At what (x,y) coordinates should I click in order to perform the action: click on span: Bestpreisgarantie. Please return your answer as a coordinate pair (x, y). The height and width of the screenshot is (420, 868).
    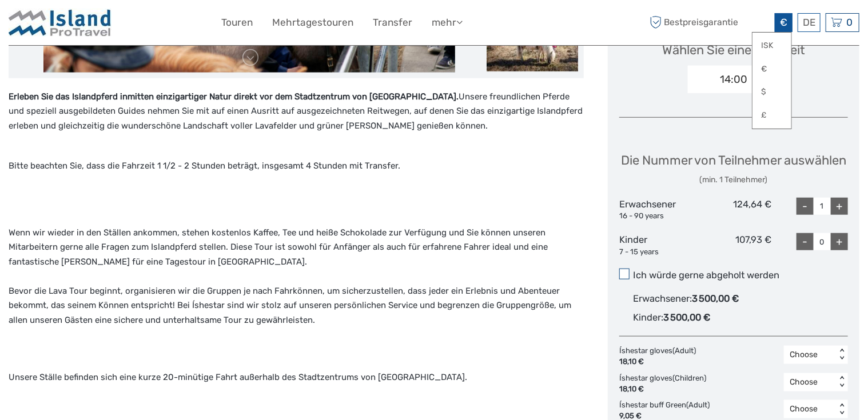
    Looking at the image, I should click on (709, 22).